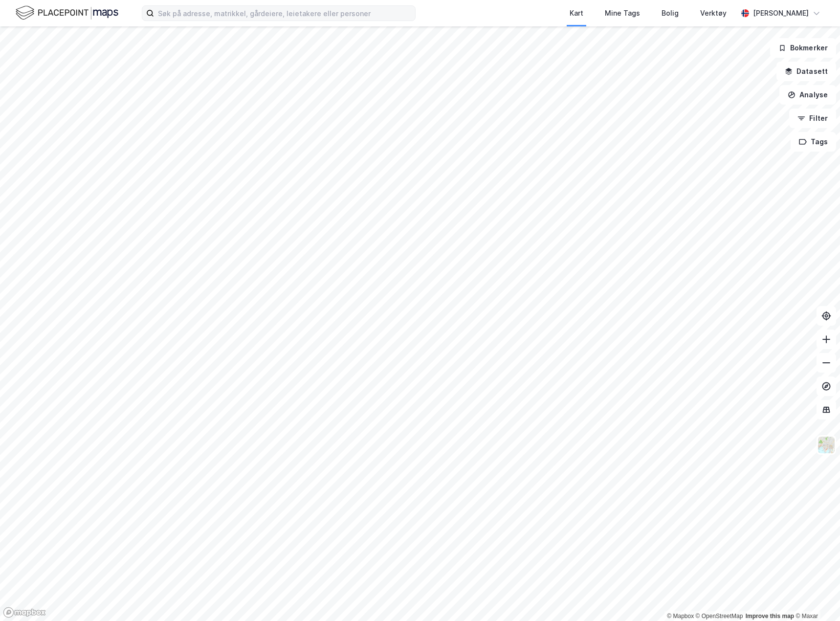 Image resolution: width=840 pixels, height=621 pixels. What do you see at coordinates (24, 612) in the screenshot?
I see `a: Mapbox homepage` at bounding box center [24, 612].